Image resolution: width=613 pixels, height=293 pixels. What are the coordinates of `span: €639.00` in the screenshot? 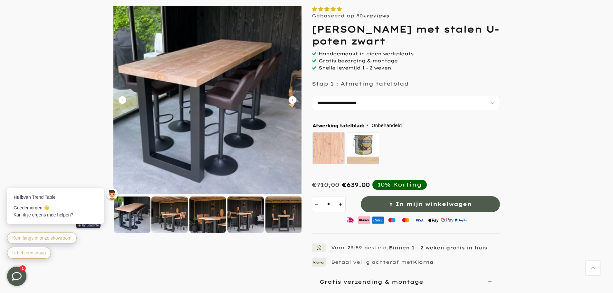 It's located at (356, 185).